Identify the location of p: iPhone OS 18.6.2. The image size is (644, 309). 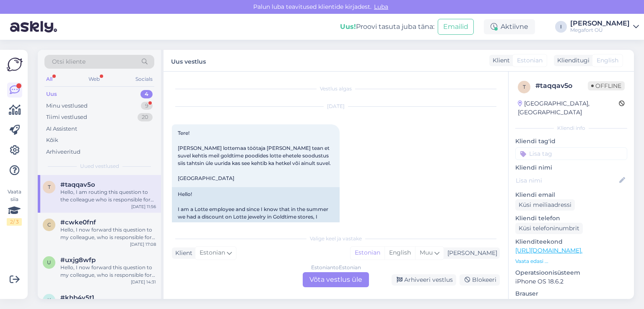
(571, 281).